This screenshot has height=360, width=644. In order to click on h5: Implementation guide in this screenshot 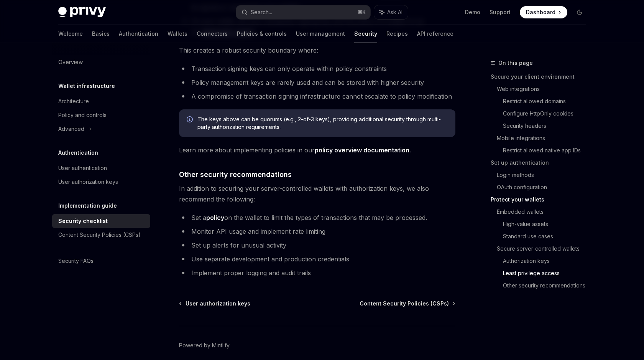, I will do `click(87, 205)`.